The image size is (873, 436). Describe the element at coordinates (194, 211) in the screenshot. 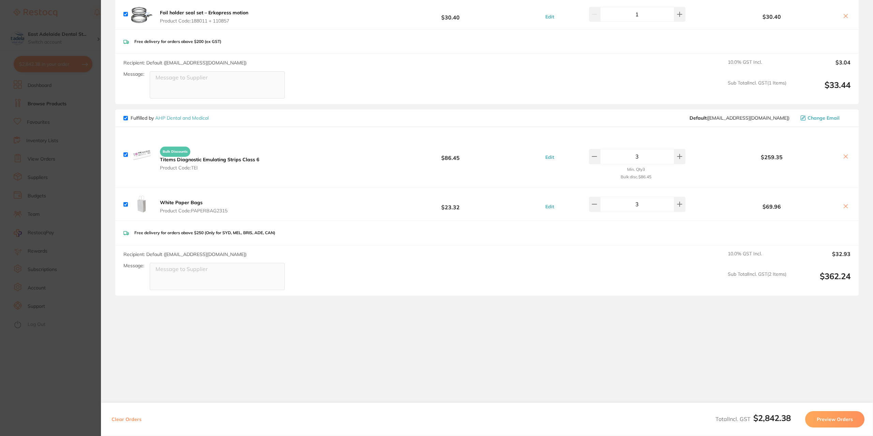

I see `span: Product Code: PAPERBAG2315` at that location.